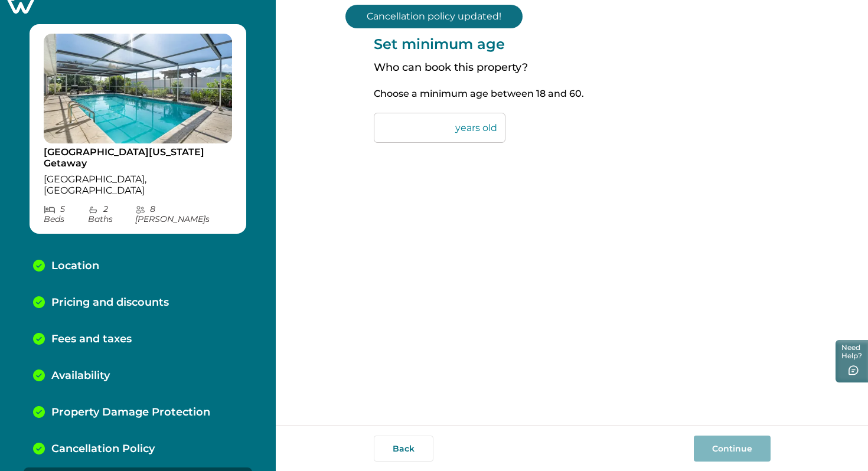 This screenshot has width=868, height=471. Describe the element at coordinates (75, 266) in the screenshot. I see `p: Location` at that location.